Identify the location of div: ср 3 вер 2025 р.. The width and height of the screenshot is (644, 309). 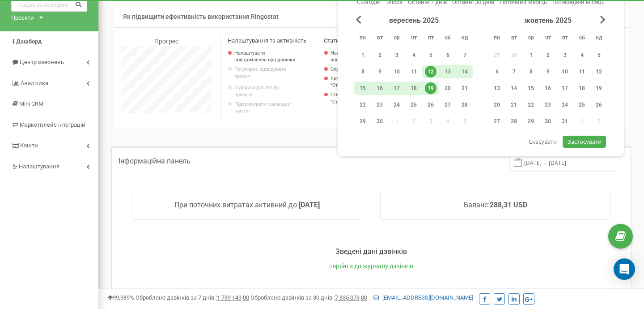
(397, 55).